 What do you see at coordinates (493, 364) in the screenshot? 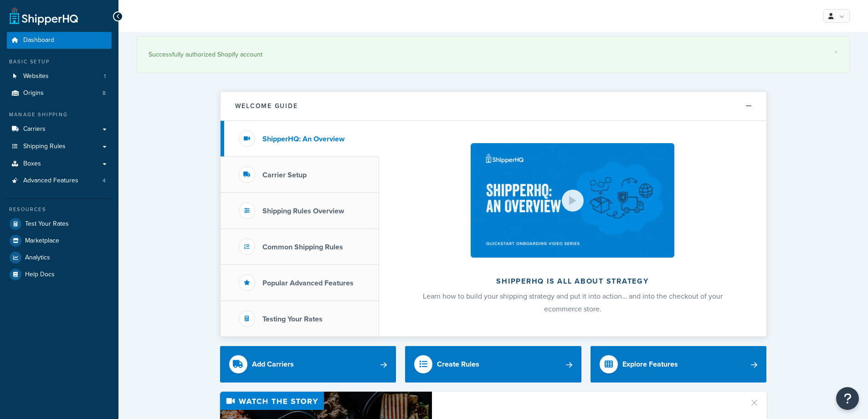
I see `a: Create Rules` at bounding box center [493, 364].